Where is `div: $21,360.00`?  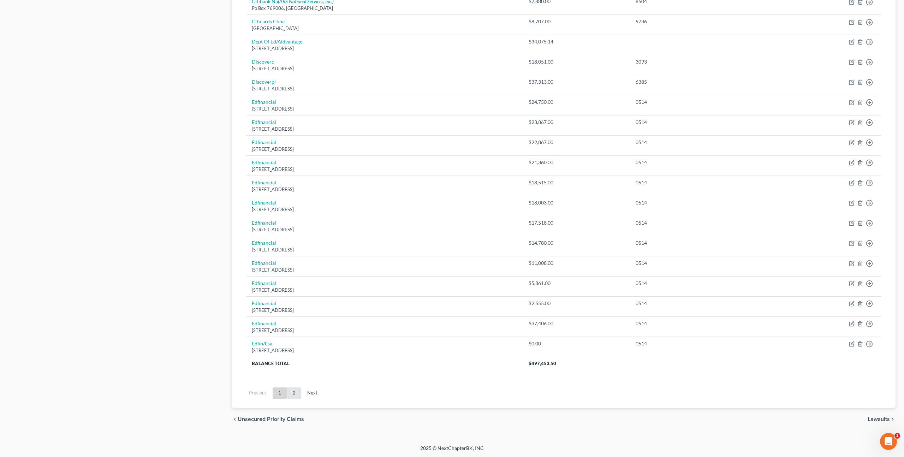 div: $21,360.00 is located at coordinates (576, 162).